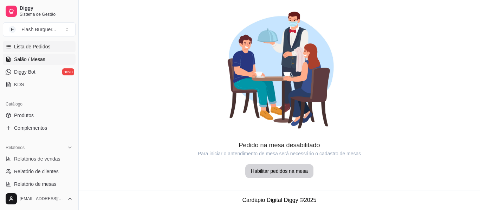 This screenshot has height=210, width=480. What do you see at coordinates (39, 29) in the screenshot?
I see `button: Select a team` at bounding box center [39, 29].